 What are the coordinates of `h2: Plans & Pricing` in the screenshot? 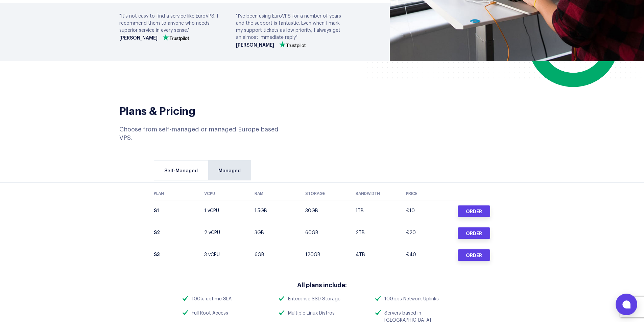 It's located at (201, 110).